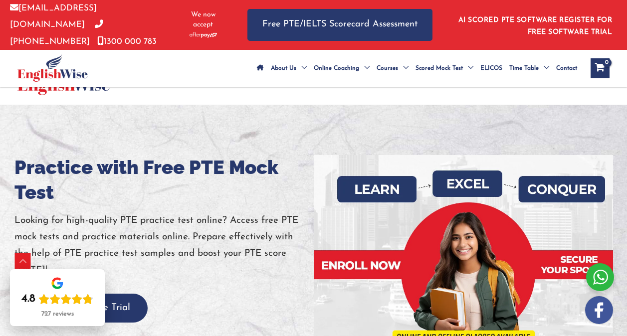  I want to click on a: Online CoachingMenu Toggle, so click(342, 68).